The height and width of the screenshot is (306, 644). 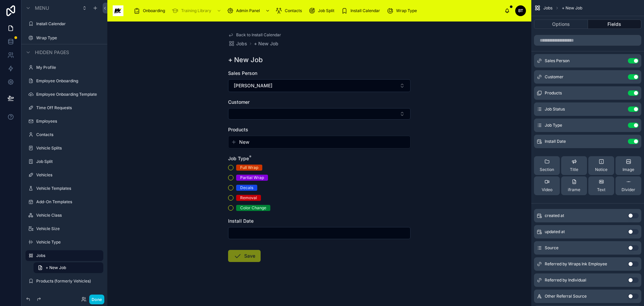 I want to click on span: updated at, so click(x=555, y=231).